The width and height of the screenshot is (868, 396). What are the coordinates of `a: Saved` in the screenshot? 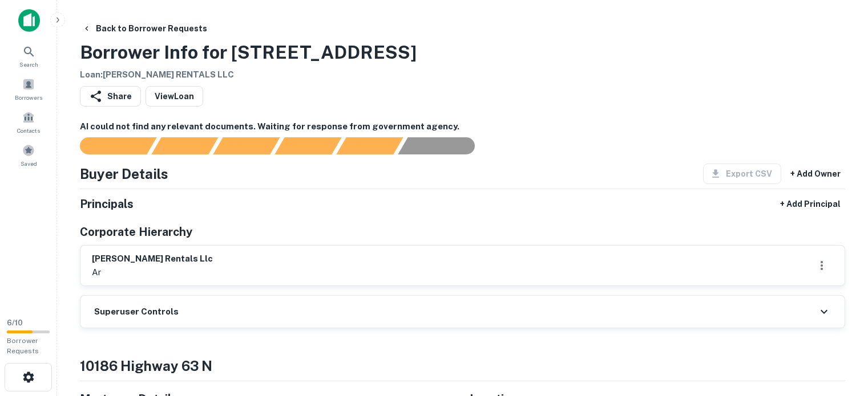 It's located at (28, 155).